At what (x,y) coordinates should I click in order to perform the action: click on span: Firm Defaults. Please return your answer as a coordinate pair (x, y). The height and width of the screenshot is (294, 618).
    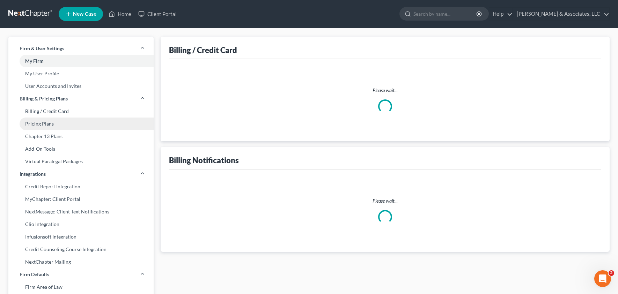
    Looking at the image, I should click on (34, 275).